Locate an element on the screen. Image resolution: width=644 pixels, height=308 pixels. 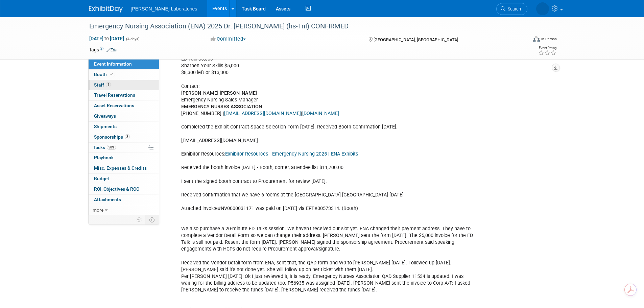
span: Attachments is located at coordinates (108, 199).